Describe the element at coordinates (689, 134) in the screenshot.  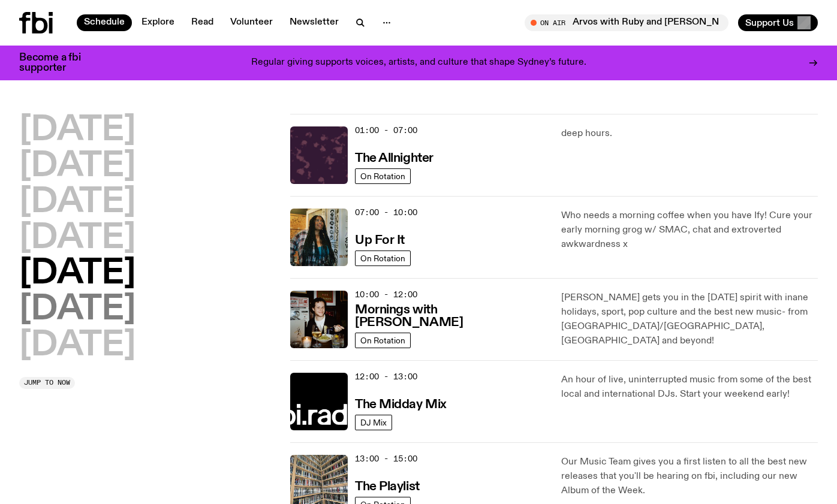
I see `p: deep hours.` at that location.